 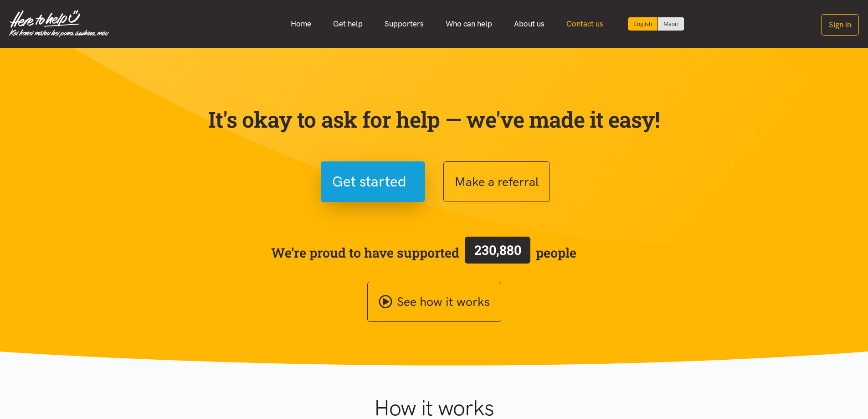 What do you see at coordinates (434, 302) in the screenshot?
I see `a: See how it works` at bounding box center [434, 302].